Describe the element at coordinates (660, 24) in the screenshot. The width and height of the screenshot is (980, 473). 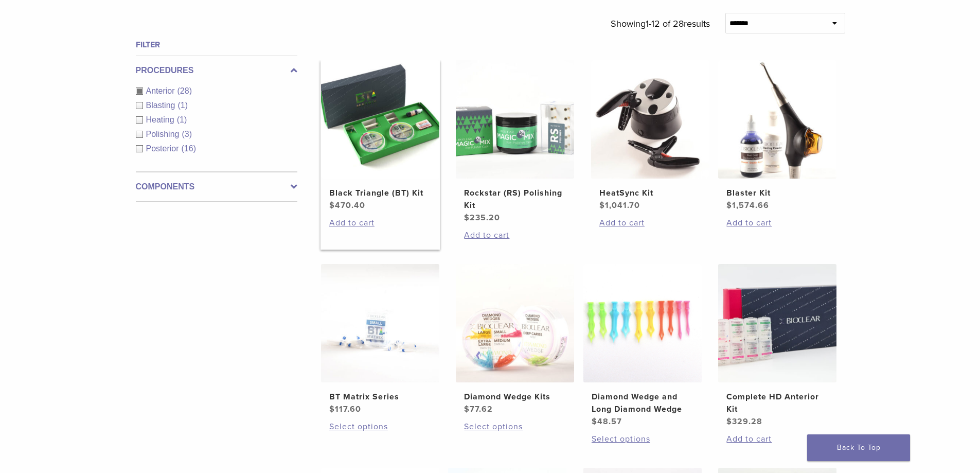
I see `p: Showing results` at that location.